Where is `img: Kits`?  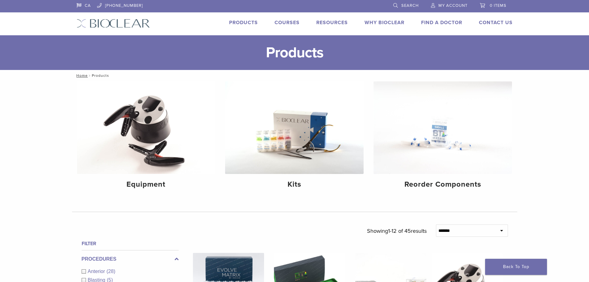 img: Kits is located at coordinates (294, 127).